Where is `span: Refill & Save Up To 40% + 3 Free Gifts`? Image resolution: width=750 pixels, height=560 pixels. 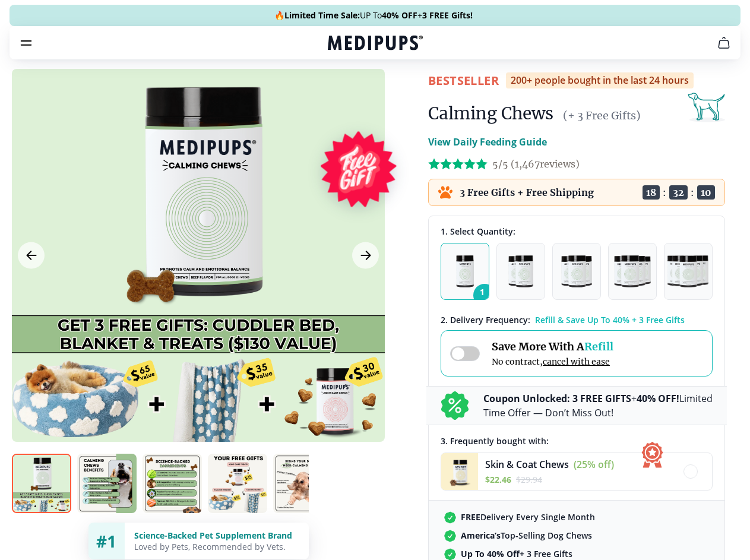
span: Refill & Save Up To 40% + 3 Free Gifts is located at coordinates (609, 319).